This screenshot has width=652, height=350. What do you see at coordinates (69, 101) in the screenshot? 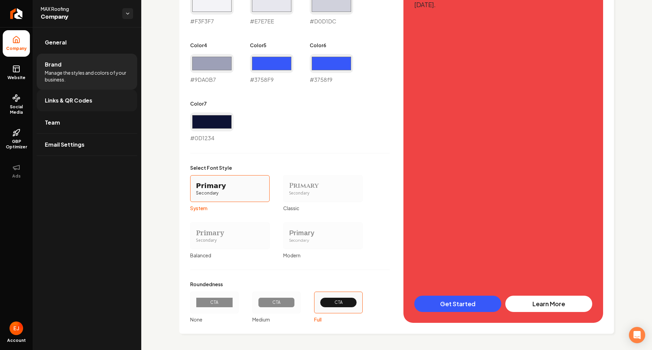
I see `span: Links & QR Codes` at bounding box center [69, 101].